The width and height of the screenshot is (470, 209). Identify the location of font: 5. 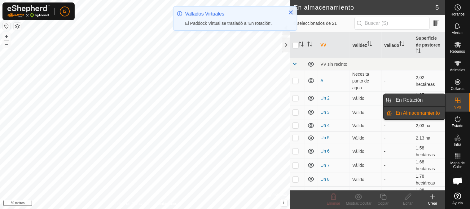
(438, 7).